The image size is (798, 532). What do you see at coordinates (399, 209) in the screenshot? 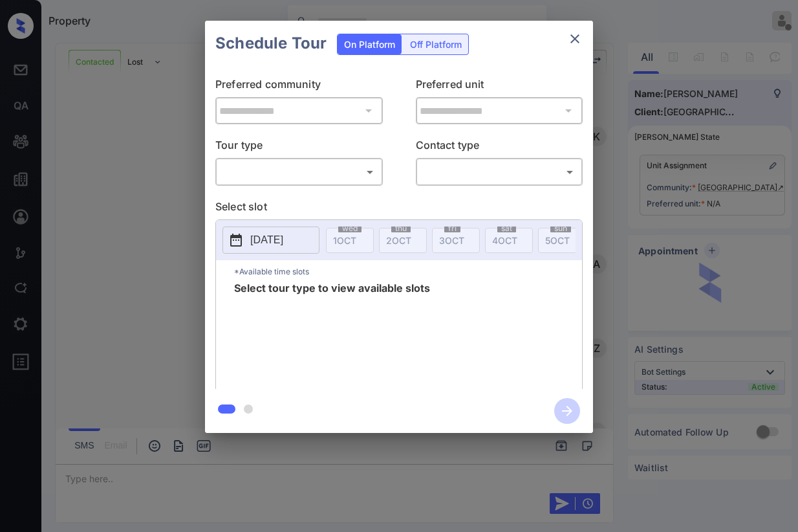
I see `p: Select slot` at bounding box center [399, 209].